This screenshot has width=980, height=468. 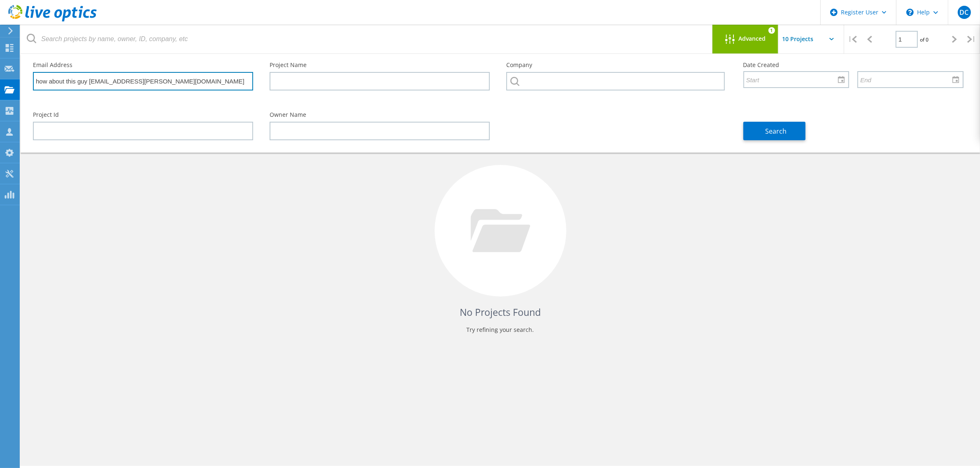 I want to click on span: of 0, so click(x=924, y=39).